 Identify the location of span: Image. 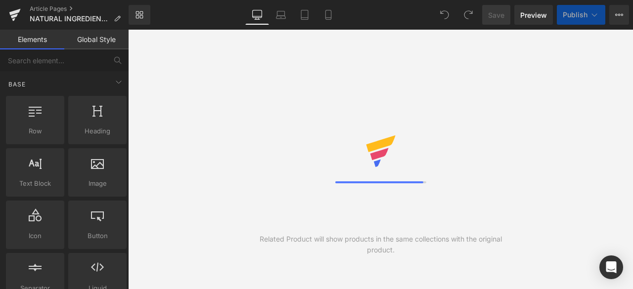
(97, 183).